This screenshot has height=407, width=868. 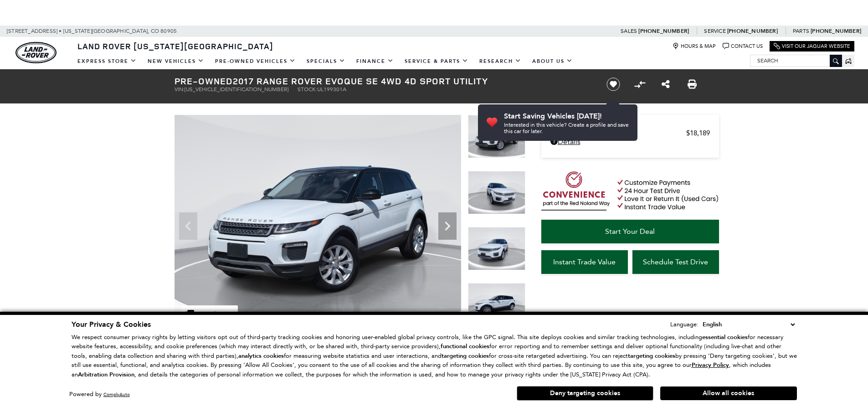 What do you see at coordinates (629, 231) in the screenshot?
I see `span: Start Your Deal` at bounding box center [629, 231].